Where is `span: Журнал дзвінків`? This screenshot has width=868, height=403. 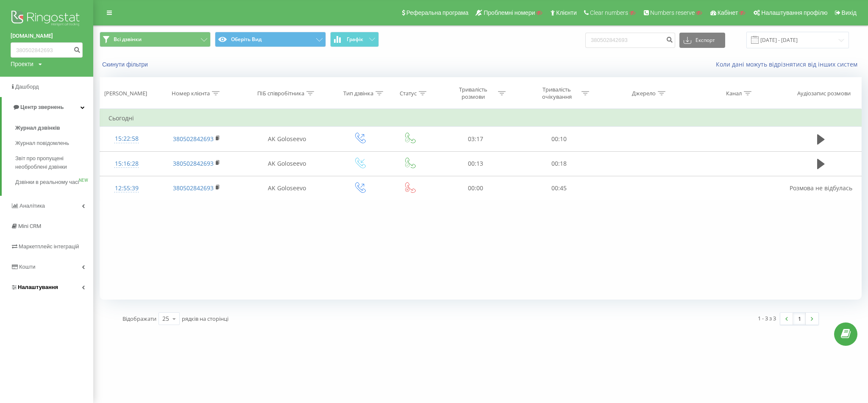
span: Журнал дзвінків is located at coordinates (38, 129).